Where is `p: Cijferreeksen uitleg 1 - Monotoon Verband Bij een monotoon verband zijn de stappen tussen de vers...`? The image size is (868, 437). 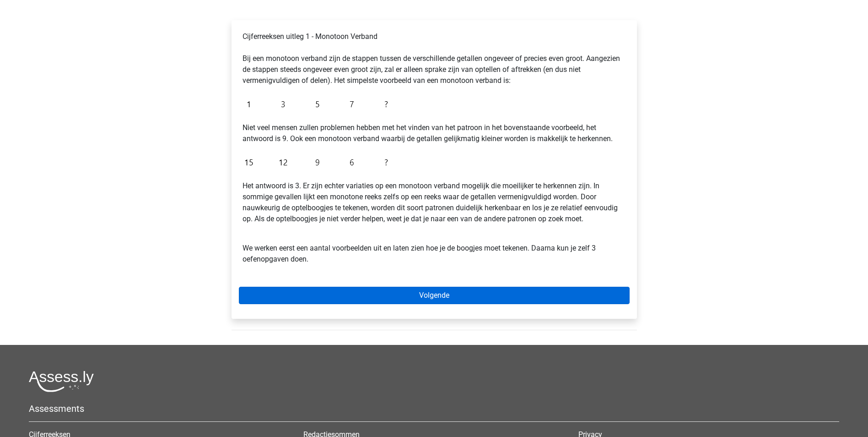
p: Cijferreeksen uitleg 1 - Monotoon Verband Bij een monotoon verband zijn de stappen tussen de vers... is located at coordinates (434, 59).